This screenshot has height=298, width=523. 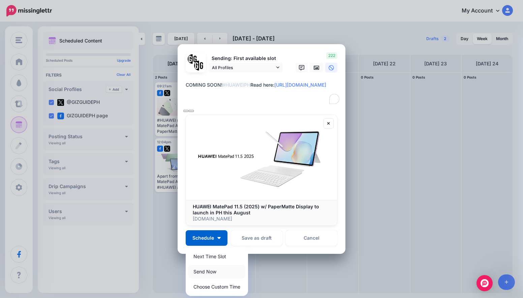 What do you see at coordinates (217, 256) in the screenshot?
I see `a: Next Time Slot` at bounding box center [217, 256].